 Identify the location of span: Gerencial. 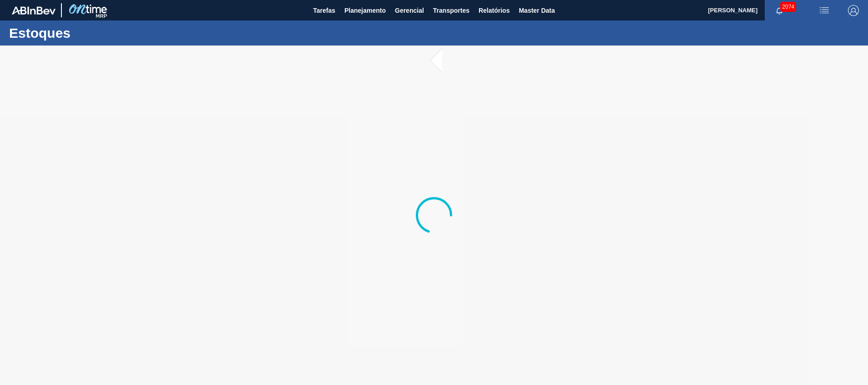
(409, 10).